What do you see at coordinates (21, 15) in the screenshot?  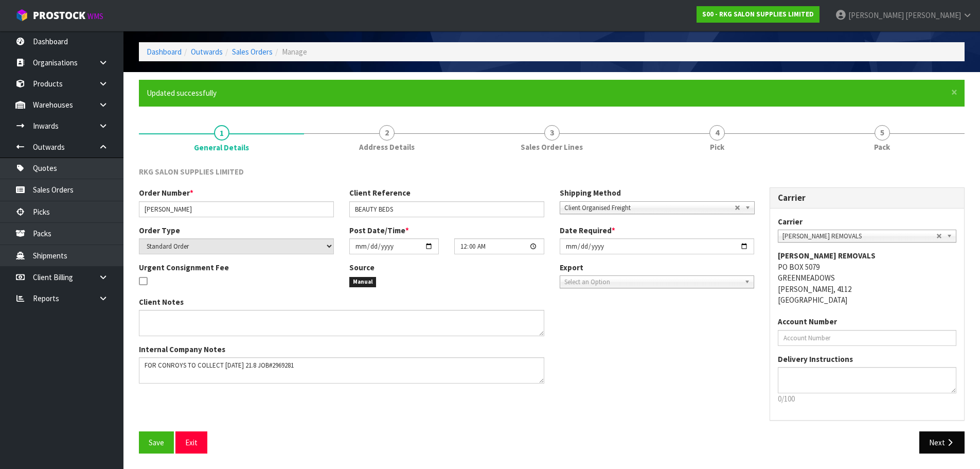 I see `img: cube-alt.png` at bounding box center [21, 15].